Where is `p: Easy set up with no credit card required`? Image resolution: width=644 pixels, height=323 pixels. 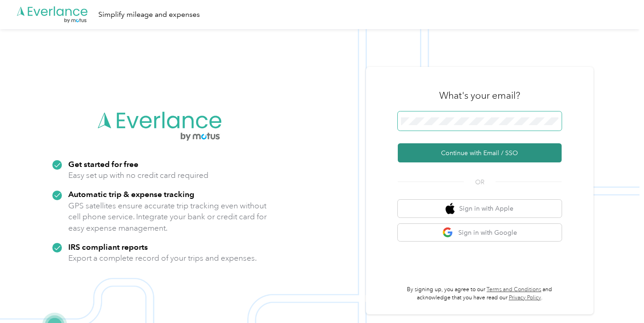
p: Easy set up with no credit card required is located at coordinates (138, 175).